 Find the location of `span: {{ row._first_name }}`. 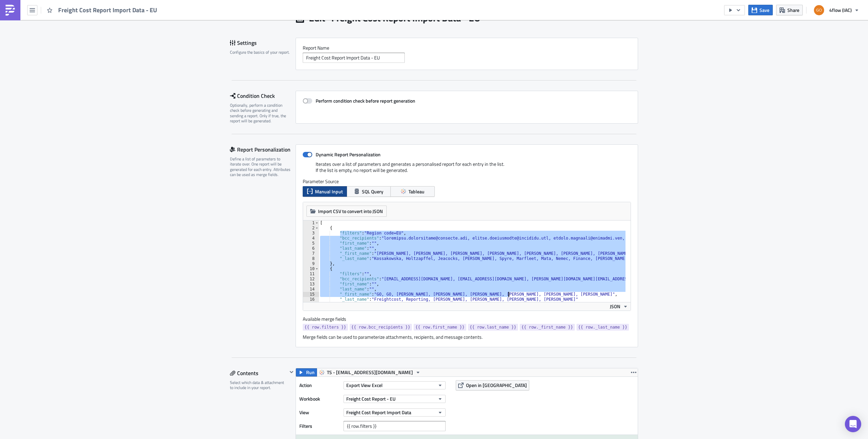

span: {{ row._first_name }} is located at coordinates (547, 327).